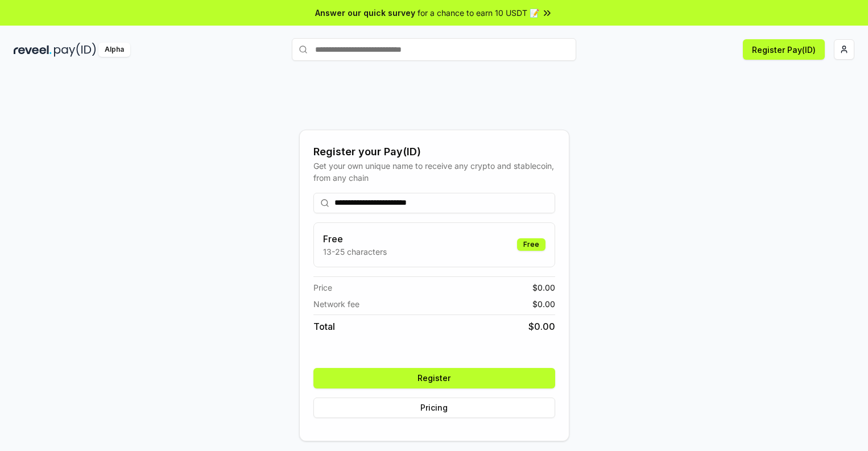 The height and width of the screenshot is (451, 868). What do you see at coordinates (336, 304) in the screenshot?
I see `span: Network fee` at bounding box center [336, 304].